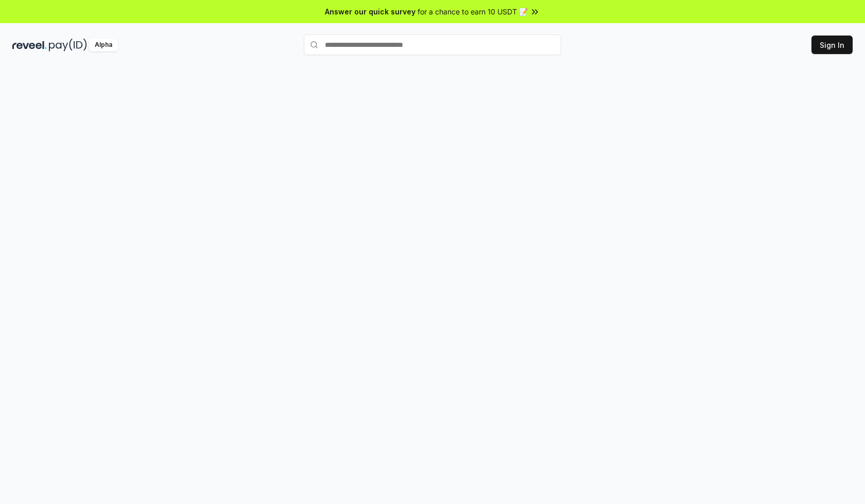  I want to click on img: pay_id, so click(68, 45).